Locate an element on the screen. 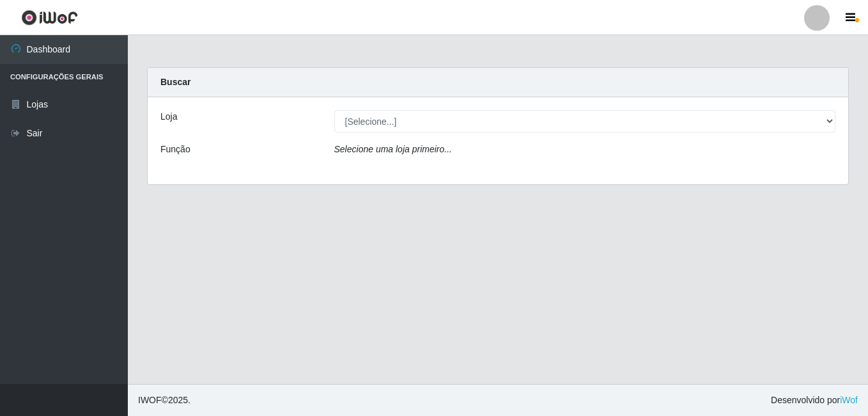 The width and height of the screenshot is (868, 416). a: iWof is located at coordinates (849, 400).